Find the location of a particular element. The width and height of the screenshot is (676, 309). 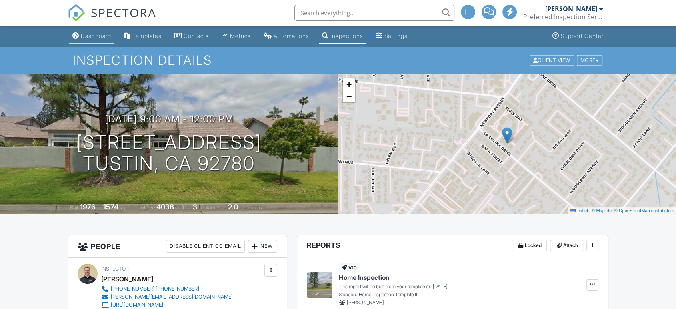

a: SPECTORA is located at coordinates (112, 19).